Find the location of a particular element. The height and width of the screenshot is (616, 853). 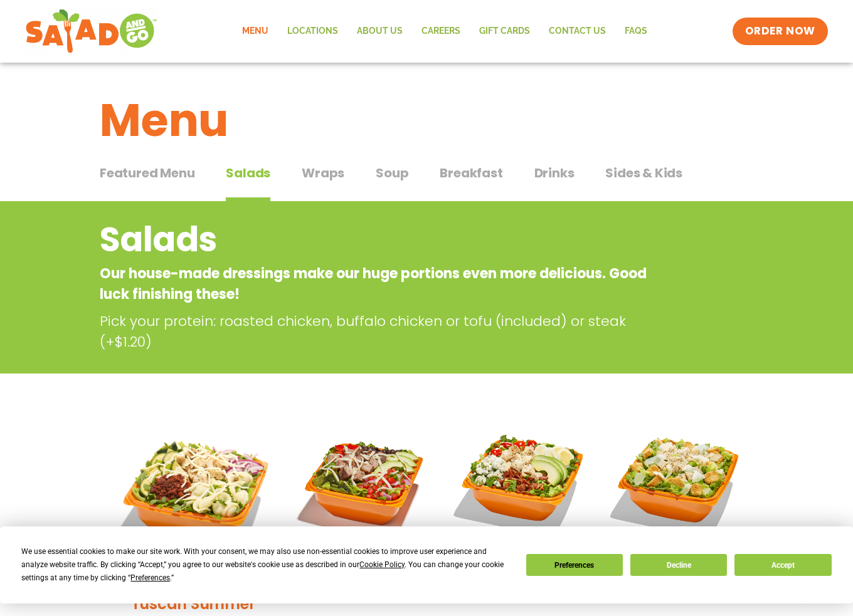

span: Breakfast is located at coordinates (471, 173).